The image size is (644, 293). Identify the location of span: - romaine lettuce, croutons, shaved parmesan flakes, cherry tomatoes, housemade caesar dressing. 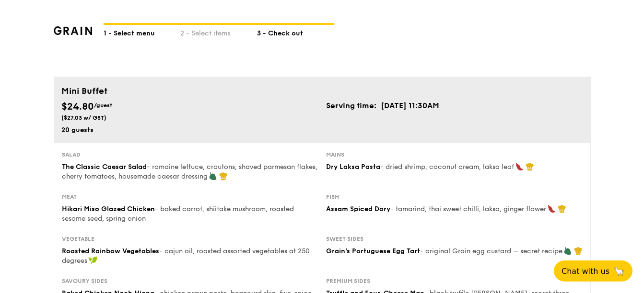
(189, 172).